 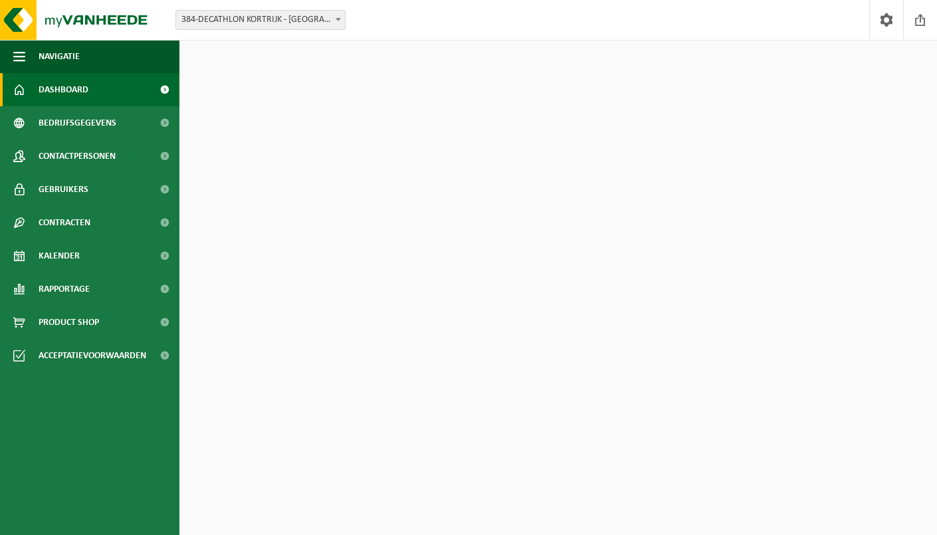 I want to click on span: 384-DECATHLON KORTRIJK - KORTRIJK, so click(x=261, y=20).